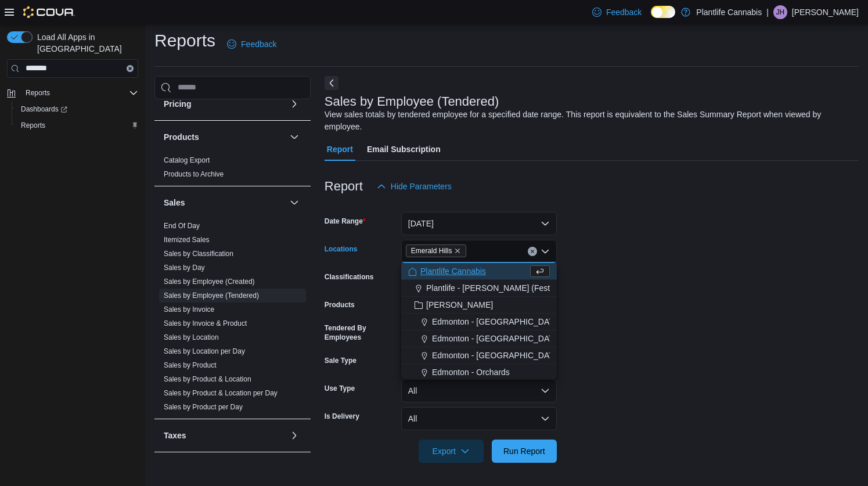 Image resolution: width=868 pixels, height=486 pixels. Describe the element at coordinates (457, 251) in the screenshot. I see `button: Remove Emerald Hills from selection in this group` at that location.